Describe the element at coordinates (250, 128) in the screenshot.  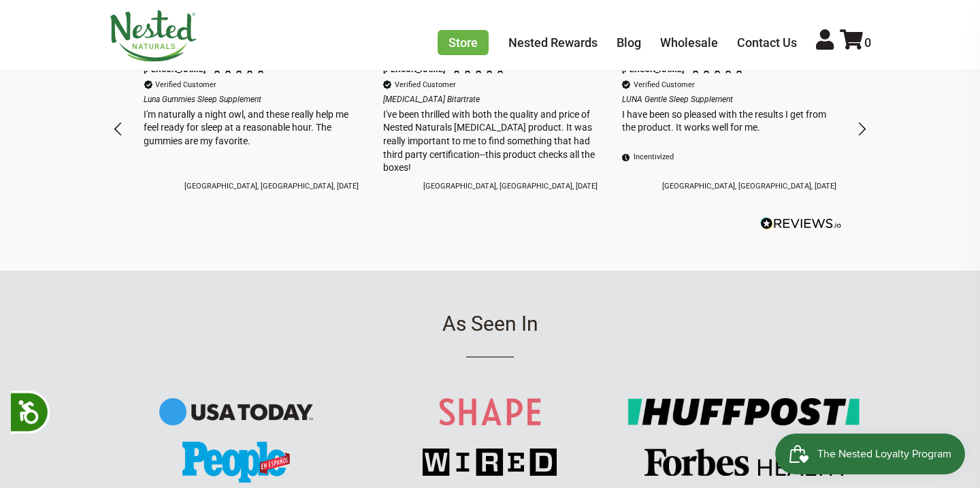
I see `div: I'm naturally a night owl, and these really help me feel ready for sleep at a reasonable hour. Th...` at that location.